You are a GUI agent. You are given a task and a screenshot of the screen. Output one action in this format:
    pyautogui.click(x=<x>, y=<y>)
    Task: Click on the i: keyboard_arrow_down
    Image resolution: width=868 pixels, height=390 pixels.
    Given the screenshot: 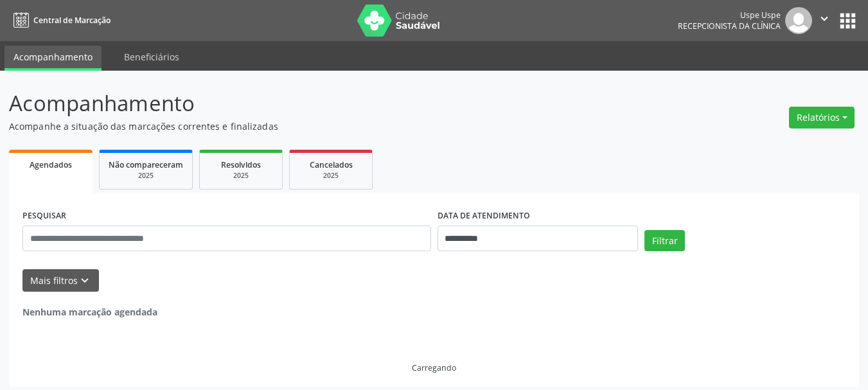 What is the action you would take?
    pyautogui.click(x=85, y=281)
    